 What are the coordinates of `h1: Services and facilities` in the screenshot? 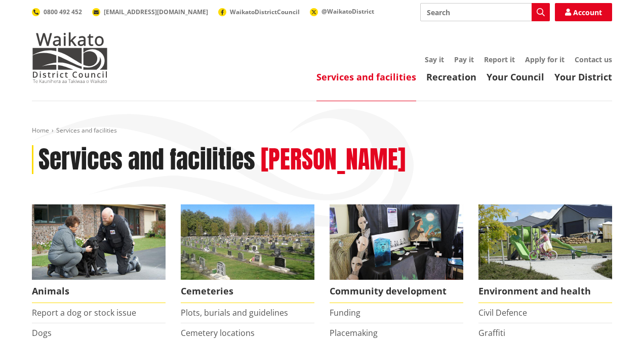 It's located at (147, 160).